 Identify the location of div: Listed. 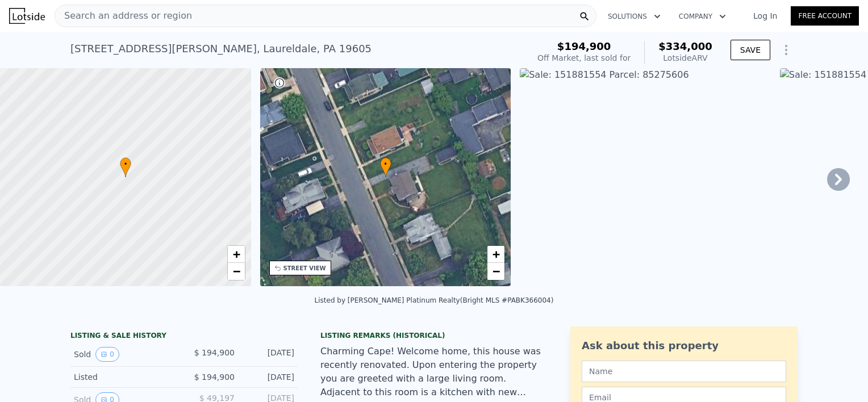
(125, 377).